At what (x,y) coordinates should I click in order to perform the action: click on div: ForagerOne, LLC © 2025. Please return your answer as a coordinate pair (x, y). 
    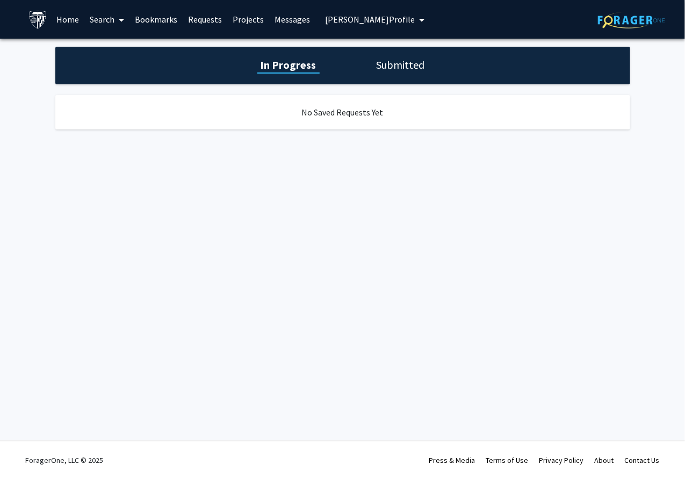
    Looking at the image, I should click on (64, 460).